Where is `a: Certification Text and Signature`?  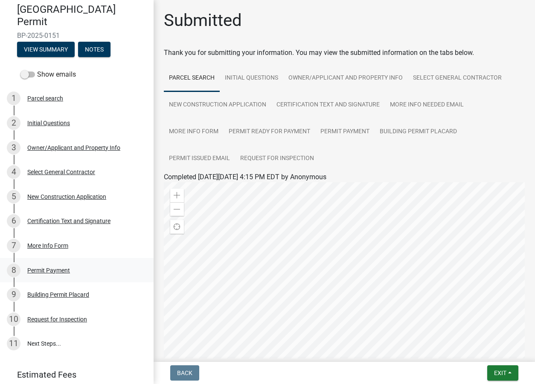 a: Certification Text and Signature is located at coordinates (328, 105).